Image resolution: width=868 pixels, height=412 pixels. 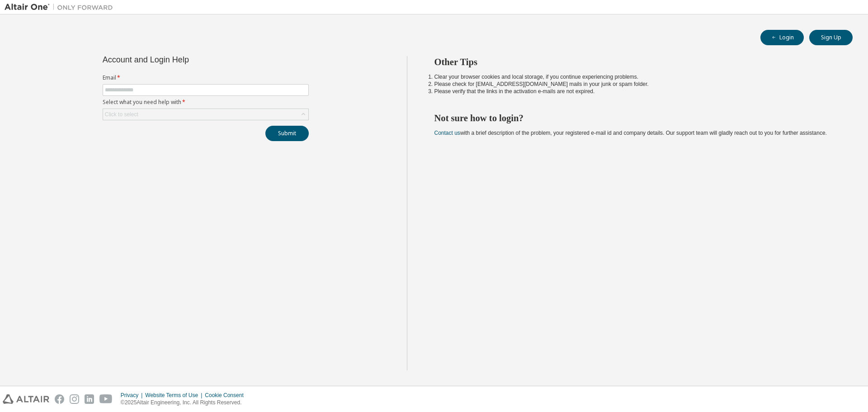 I want to click on div: Account and Login Help, so click(x=185, y=60).